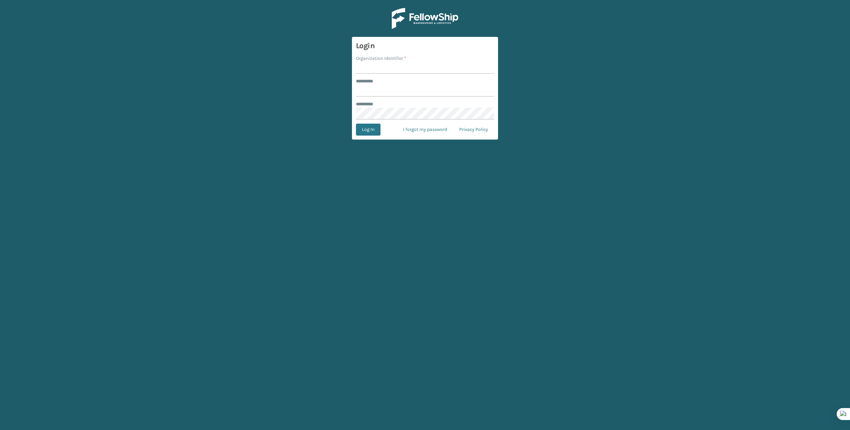 Image resolution: width=850 pixels, height=430 pixels. What do you see at coordinates (425, 129) in the screenshot?
I see `a: I forgot my password` at bounding box center [425, 129].